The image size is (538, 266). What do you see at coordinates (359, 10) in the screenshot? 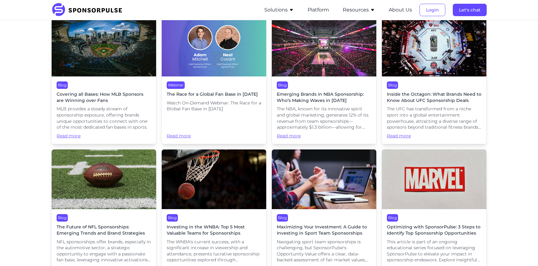
I see `button: Resources` at bounding box center [359, 10].